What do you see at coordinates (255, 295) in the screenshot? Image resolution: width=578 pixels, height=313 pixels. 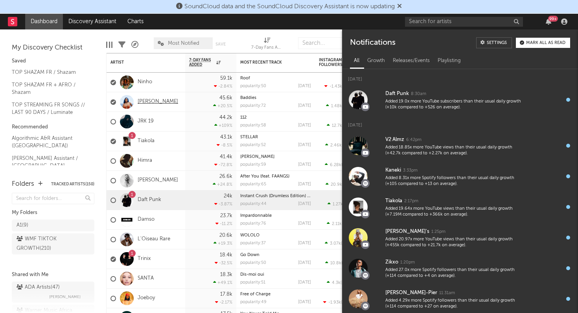 I see `a: Free of Charge` at bounding box center [255, 295].